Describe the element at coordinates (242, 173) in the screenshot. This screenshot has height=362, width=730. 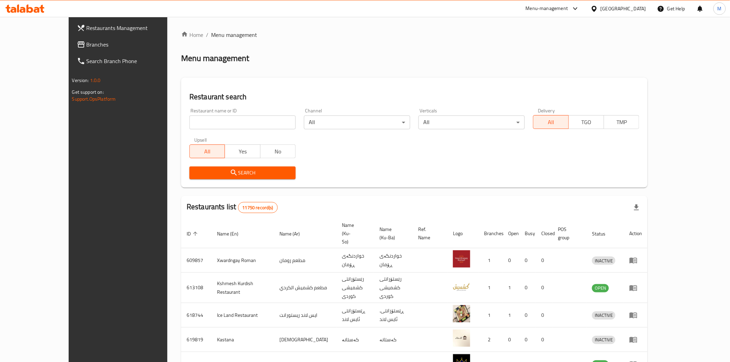
I see `button: Search` at that location.